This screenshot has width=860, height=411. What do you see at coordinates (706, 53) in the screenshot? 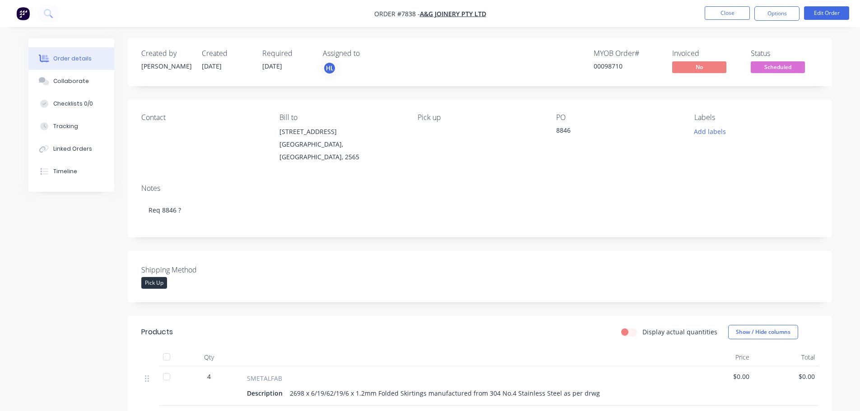
I see `div: Invoiced` at bounding box center [706, 53].